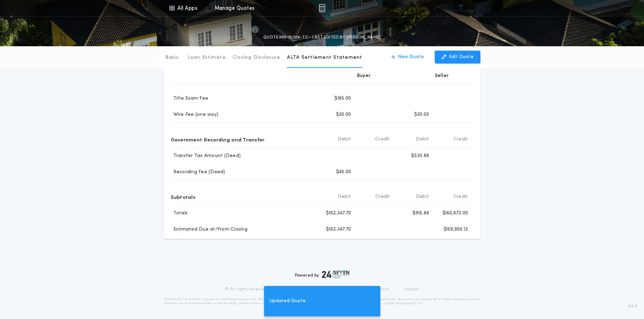 This screenshot has width=644, height=319. I want to click on p: $530.88, so click(420, 156).